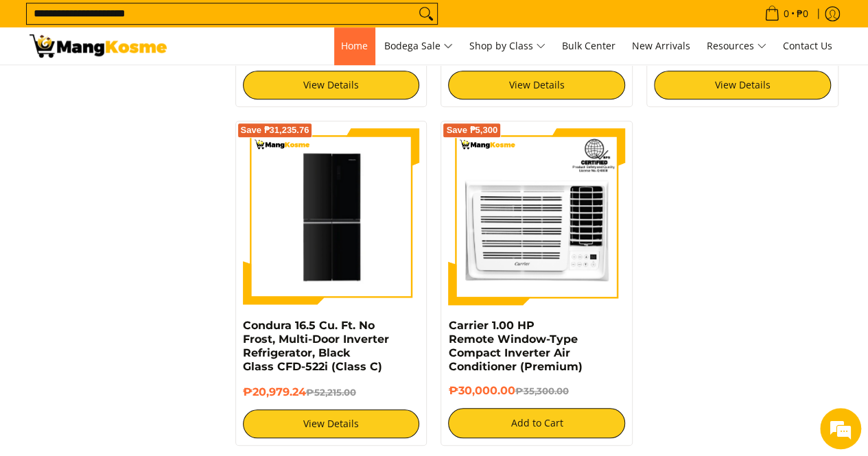 The image size is (868, 456). What do you see at coordinates (507, 46) in the screenshot?
I see `a: Shop by Class` at bounding box center [507, 46].